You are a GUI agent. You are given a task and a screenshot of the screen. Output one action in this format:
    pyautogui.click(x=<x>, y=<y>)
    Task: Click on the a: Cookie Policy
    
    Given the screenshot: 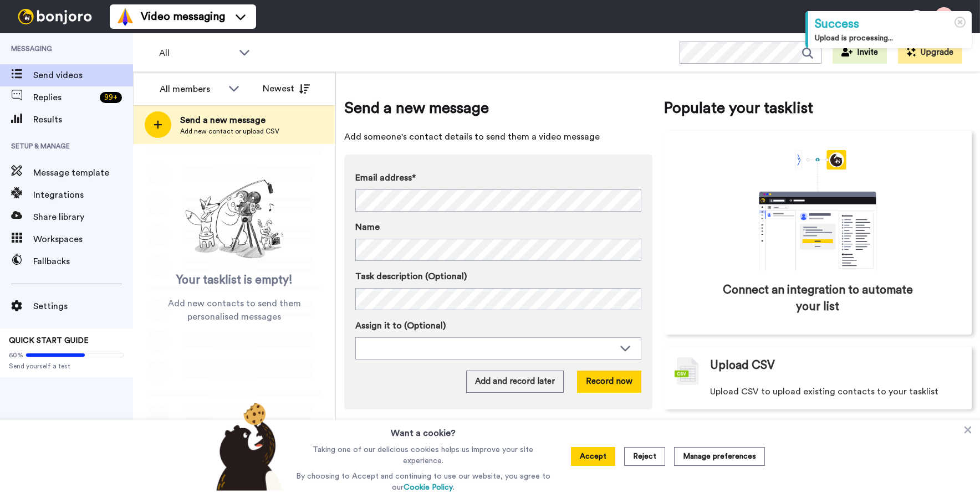 What is the action you would take?
    pyautogui.click(x=428, y=488)
    